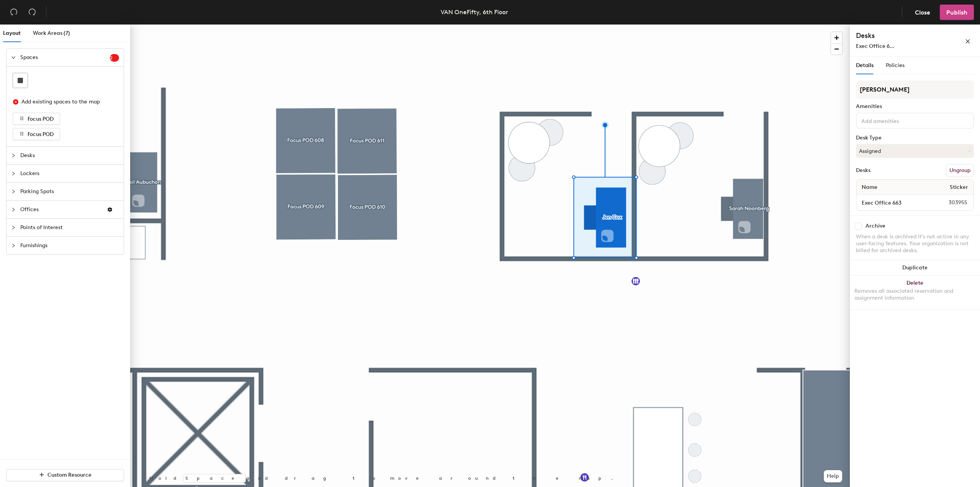  Describe the element at coordinates (115, 58) in the screenshot. I see `span: 2` at that location.